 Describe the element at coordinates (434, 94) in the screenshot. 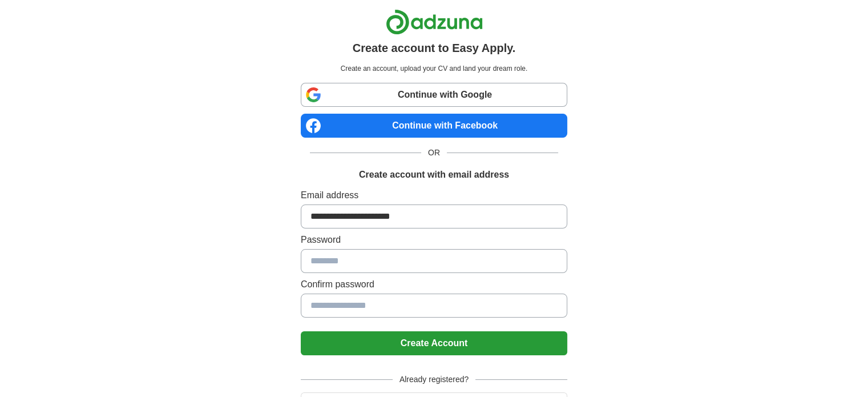

I see `a: Continue with Google` at that location.